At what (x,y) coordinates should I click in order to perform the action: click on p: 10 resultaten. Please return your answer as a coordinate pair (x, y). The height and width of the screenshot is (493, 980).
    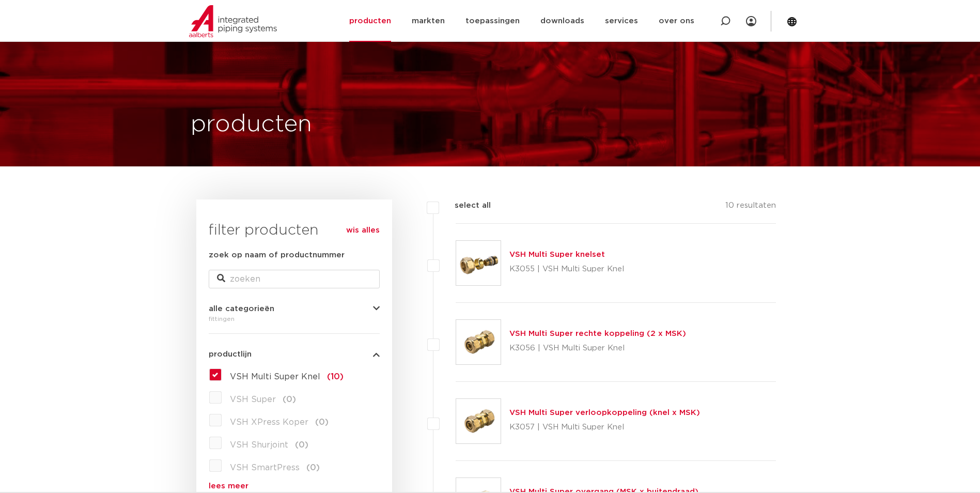
    Looking at the image, I should click on (750, 207).